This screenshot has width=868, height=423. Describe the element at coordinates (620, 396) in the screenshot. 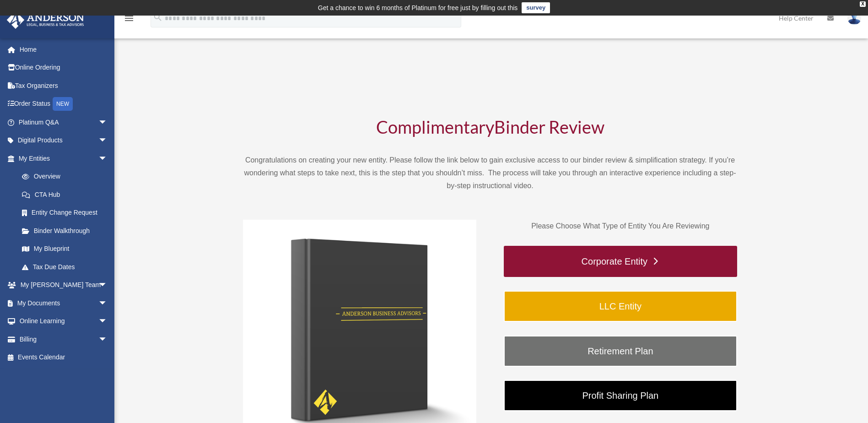

I see `a: Profit Sharing Plan` at that location.